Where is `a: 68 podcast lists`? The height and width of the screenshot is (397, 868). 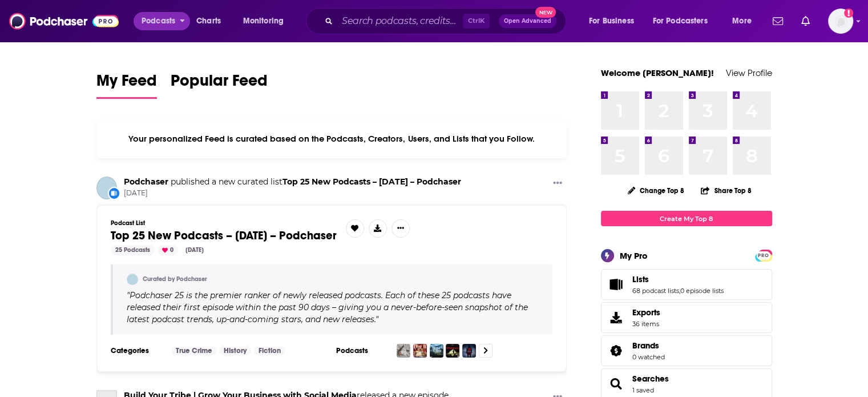
a: 68 podcast lists is located at coordinates (656, 291).